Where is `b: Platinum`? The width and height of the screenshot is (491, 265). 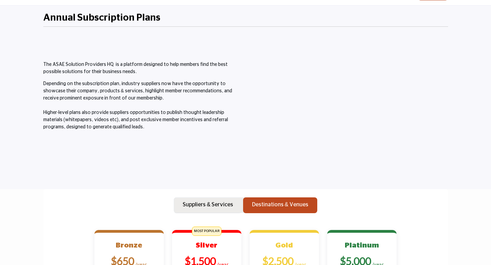 b: Platinum is located at coordinates (362, 245).